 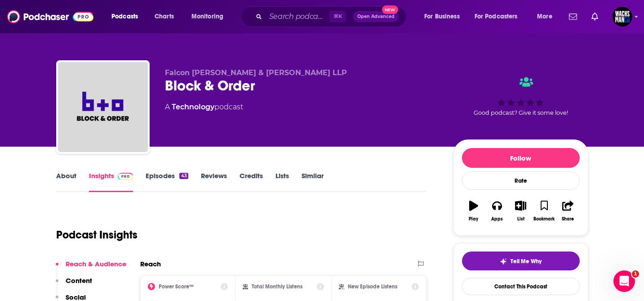 I want to click on h2: New Episode Listens, so click(x=372, y=286).